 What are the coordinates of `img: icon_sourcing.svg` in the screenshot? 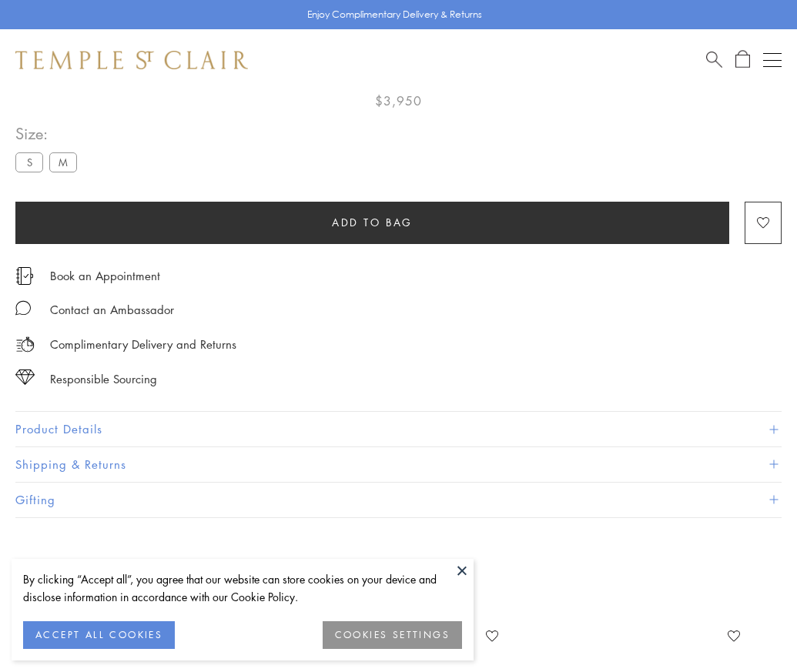 It's located at (25, 377).